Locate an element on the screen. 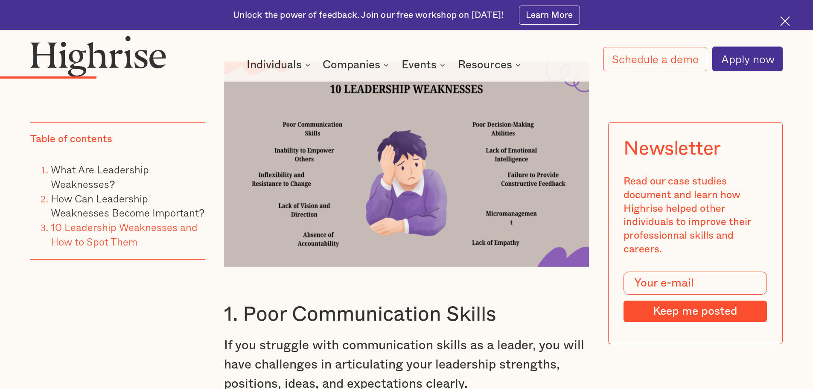  form: Modal Form is located at coordinates (695, 297).